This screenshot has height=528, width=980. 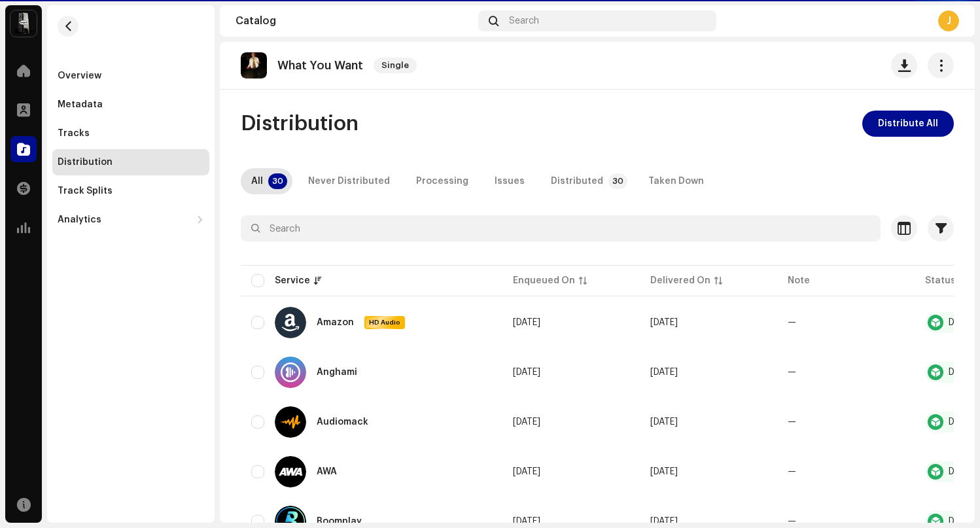 What do you see at coordinates (85, 162) in the screenshot?
I see `div: Distribution` at bounding box center [85, 162].